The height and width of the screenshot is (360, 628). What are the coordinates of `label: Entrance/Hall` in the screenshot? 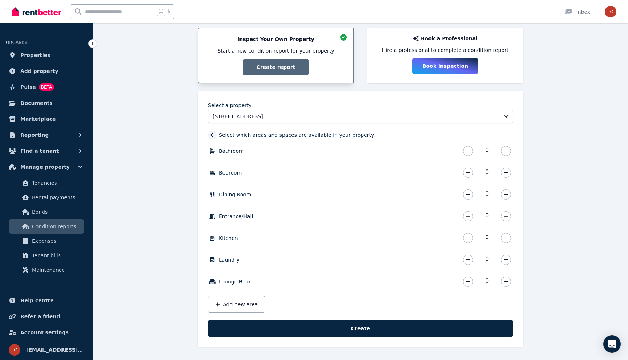 It's located at (236, 216).